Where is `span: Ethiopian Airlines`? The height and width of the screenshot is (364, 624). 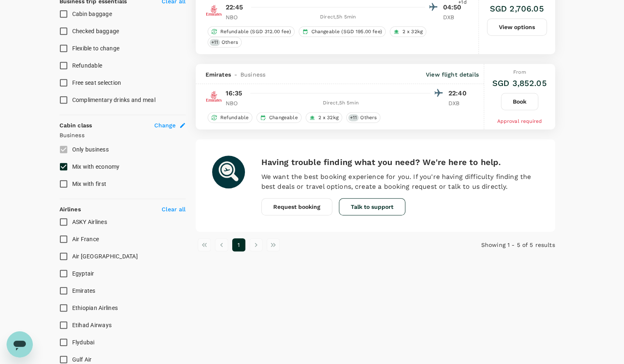 span: Ethiopian Airlines is located at coordinates (95, 308).